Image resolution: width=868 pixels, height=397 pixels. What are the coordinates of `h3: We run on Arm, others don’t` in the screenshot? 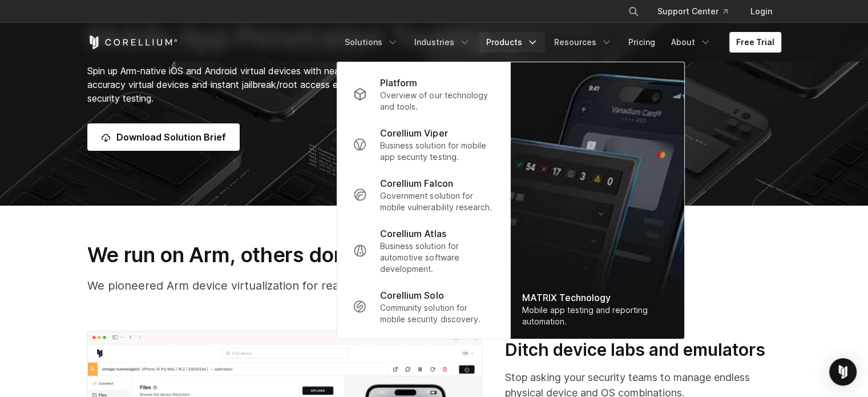 It's located at (435, 255).